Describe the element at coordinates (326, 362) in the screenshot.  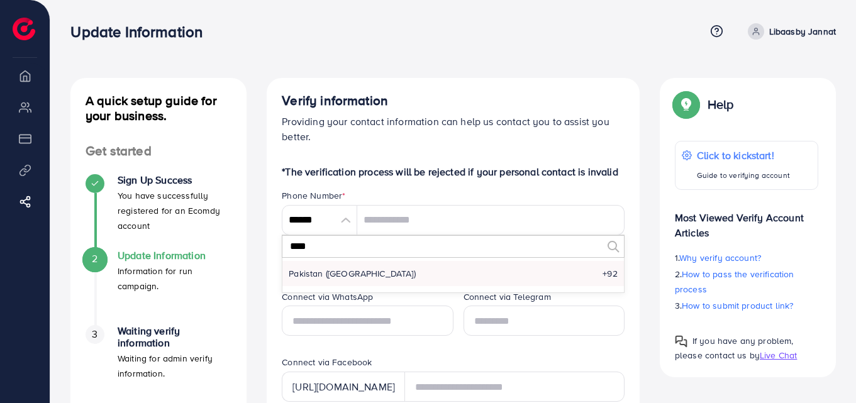
I see `label: Connect via Facebook` at that location.